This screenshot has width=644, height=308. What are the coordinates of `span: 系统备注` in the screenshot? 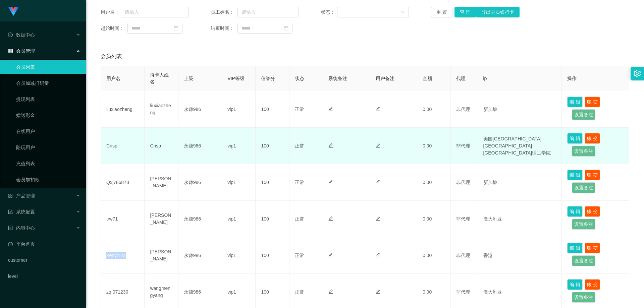 It's located at (338, 78).